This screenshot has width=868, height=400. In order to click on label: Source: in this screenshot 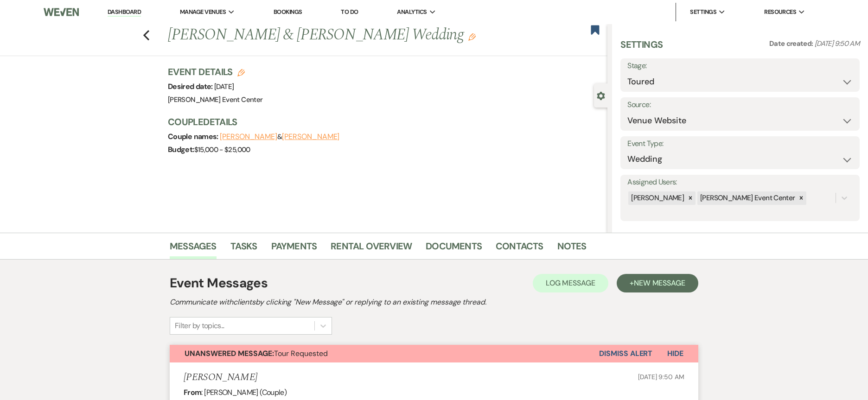, I will do `click(740, 105)`.